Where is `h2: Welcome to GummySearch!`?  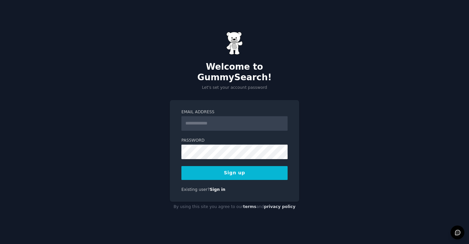 h2: Welcome to GummySearch! is located at coordinates (234, 72).